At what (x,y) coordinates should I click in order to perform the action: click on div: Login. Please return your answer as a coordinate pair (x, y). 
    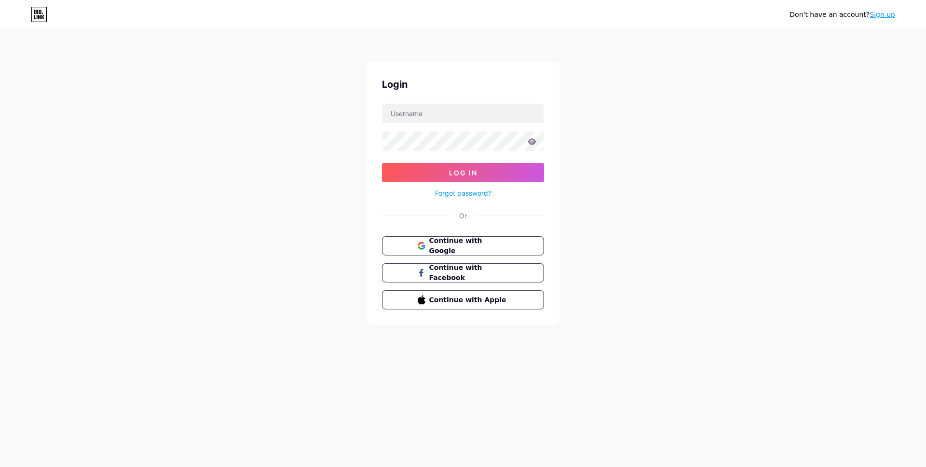
    Looking at the image, I should click on (463, 84).